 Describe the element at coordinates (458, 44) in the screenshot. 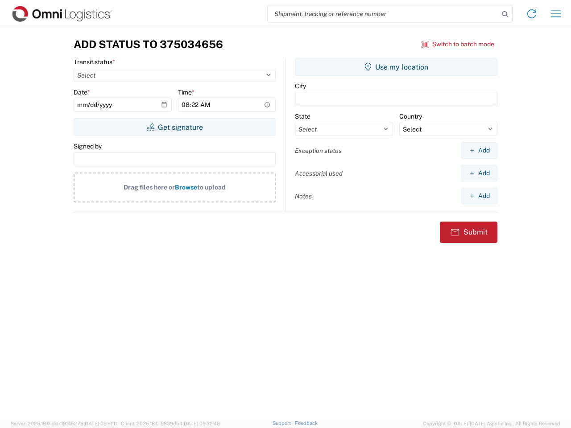

I see `button: Switch to batch mode` at that location.